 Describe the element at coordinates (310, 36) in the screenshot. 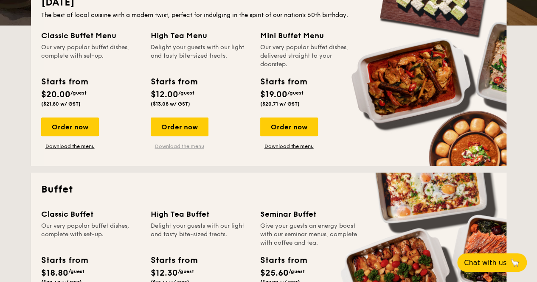

I see `div: Mini Buffet Menu` at that location.